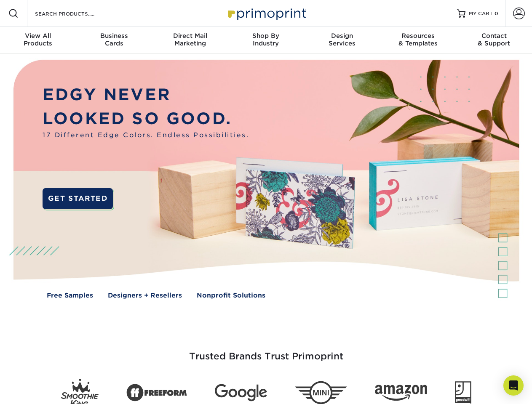  I want to click on div: & Support, so click(494, 40).